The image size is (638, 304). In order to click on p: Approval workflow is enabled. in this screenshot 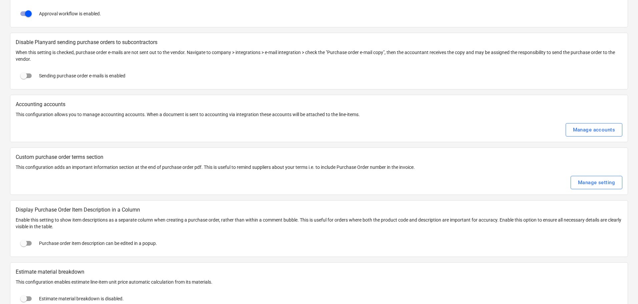, I will do `click(70, 14)`.